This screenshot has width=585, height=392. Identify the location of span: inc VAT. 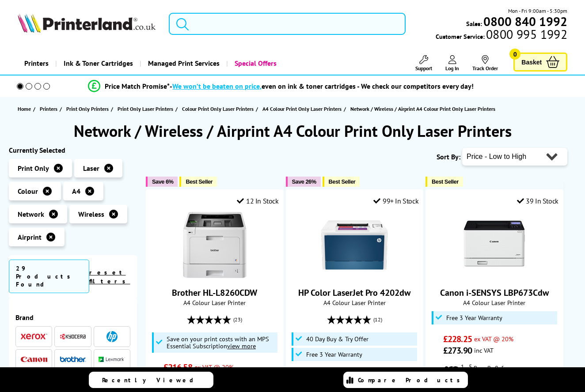
(484, 350).